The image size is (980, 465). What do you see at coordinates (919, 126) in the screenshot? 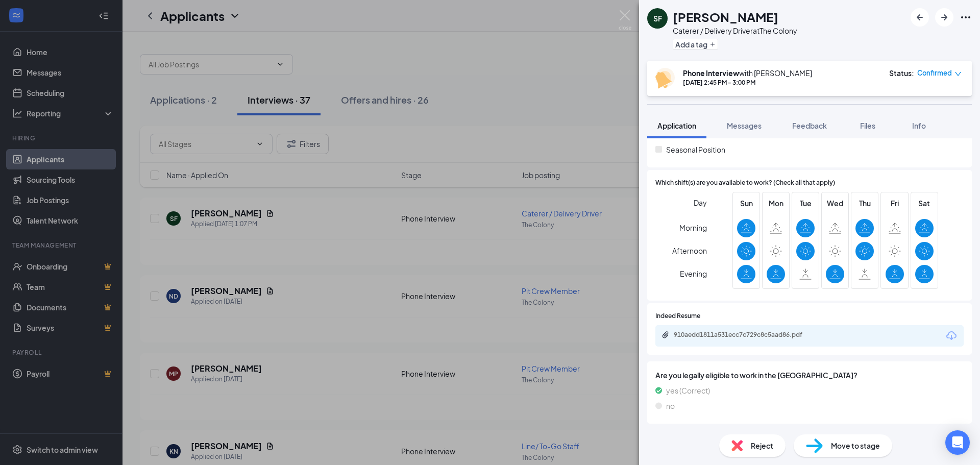
I see `span: Info` at bounding box center [919, 126].